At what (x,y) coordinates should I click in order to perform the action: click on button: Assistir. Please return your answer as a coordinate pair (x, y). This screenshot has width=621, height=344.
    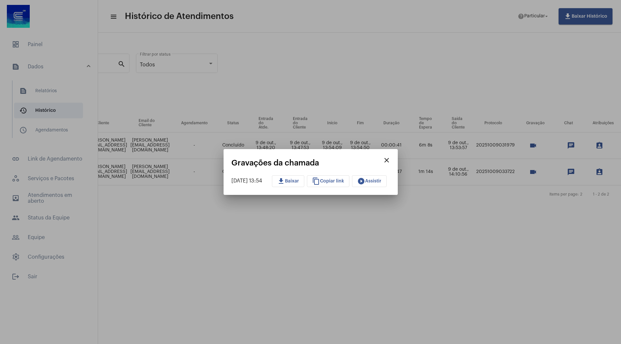
    Looking at the image, I should click on (369, 181).